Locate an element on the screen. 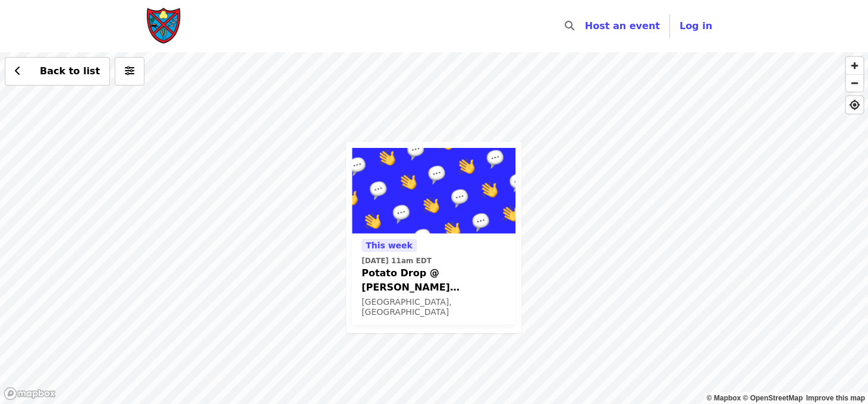 The width and height of the screenshot is (868, 404). i: sliders-h icon is located at coordinates (129, 71).